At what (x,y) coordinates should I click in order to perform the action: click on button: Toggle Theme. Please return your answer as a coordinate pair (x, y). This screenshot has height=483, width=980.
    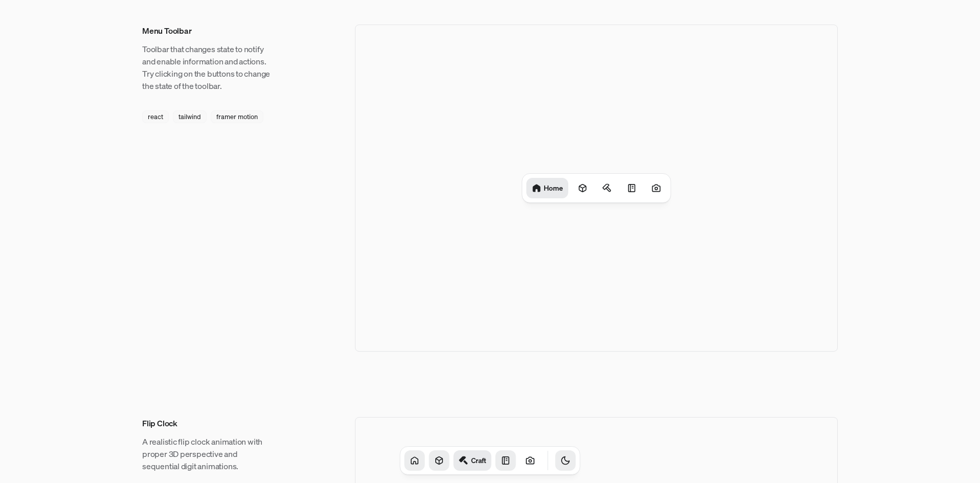
    Looking at the image, I should click on (565, 461).